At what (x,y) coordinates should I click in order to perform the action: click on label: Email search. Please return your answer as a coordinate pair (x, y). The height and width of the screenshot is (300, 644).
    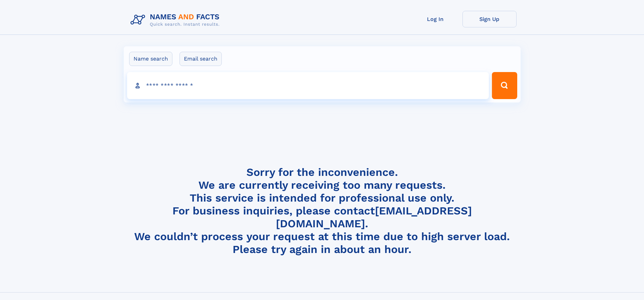
    Looking at the image, I should click on (200, 59).